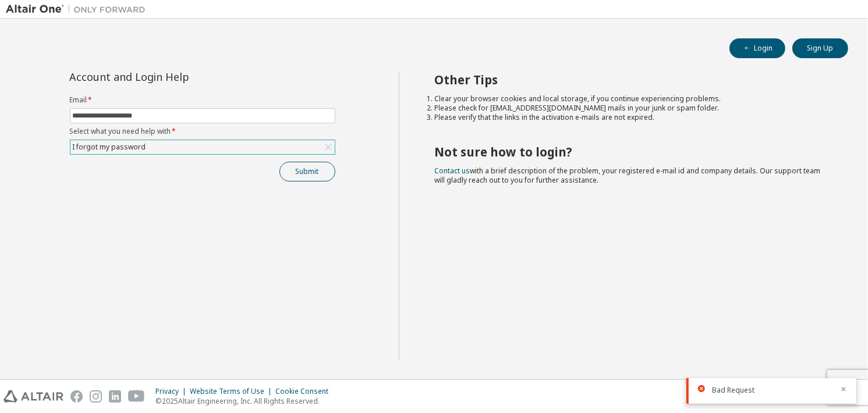 The image size is (868, 413). I want to click on button: Sign Up, so click(821, 48).